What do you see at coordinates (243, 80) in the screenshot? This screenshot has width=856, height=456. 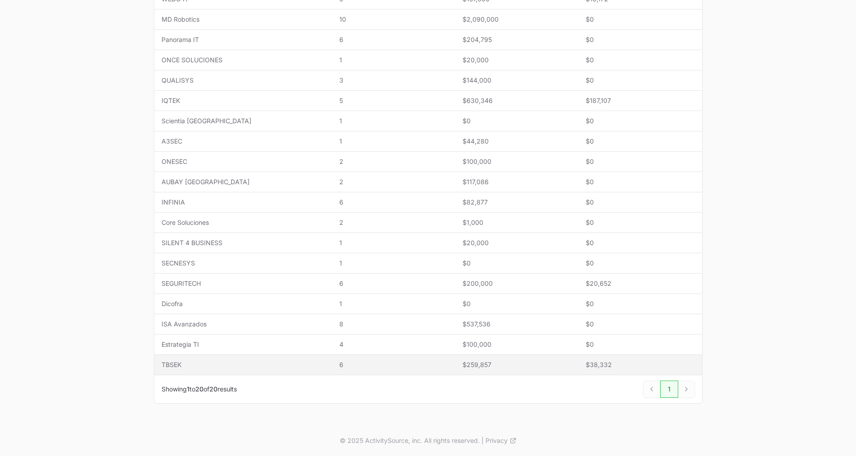 I see `span: QUALISYS` at bounding box center [243, 80].